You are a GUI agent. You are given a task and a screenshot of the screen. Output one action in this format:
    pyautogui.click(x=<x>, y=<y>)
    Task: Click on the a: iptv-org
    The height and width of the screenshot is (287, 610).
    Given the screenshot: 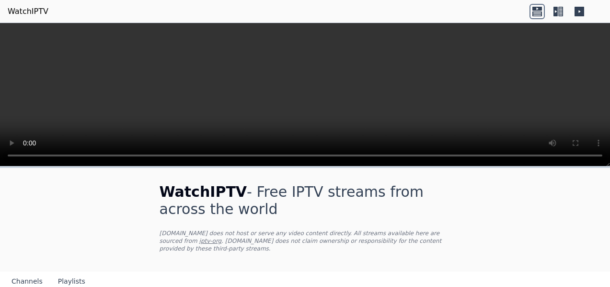 What is the action you would take?
    pyautogui.click(x=211, y=241)
    